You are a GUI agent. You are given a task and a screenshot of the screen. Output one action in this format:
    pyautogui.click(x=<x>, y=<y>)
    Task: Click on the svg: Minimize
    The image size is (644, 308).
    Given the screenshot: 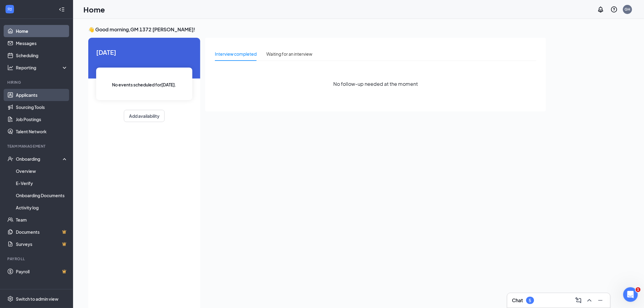 What is the action you would take?
    pyautogui.click(x=600, y=300)
    